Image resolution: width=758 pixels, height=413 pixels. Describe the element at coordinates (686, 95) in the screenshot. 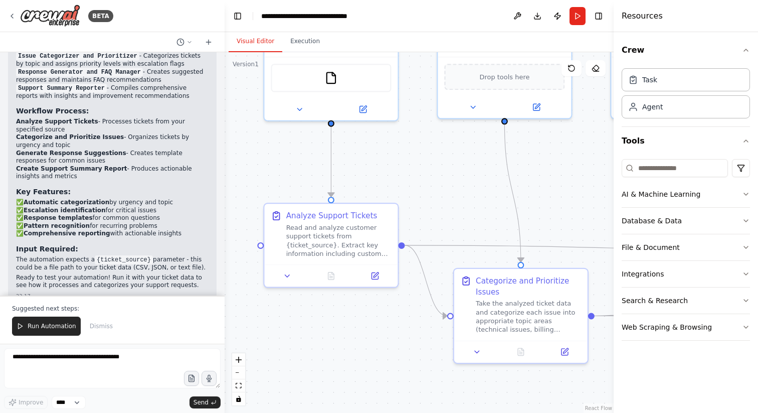

I see `div: Crew` at that location.